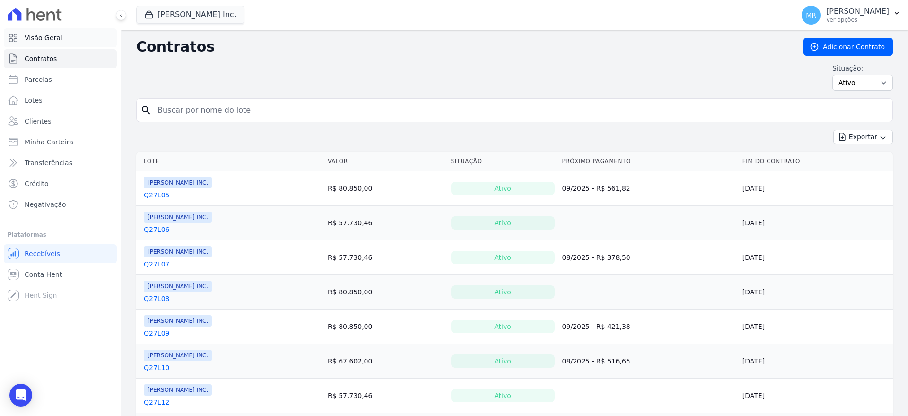 The image size is (908, 416). What do you see at coordinates (60, 163) in the screenshot?
I see `a: Transferências` at bounding box center [60, 163].